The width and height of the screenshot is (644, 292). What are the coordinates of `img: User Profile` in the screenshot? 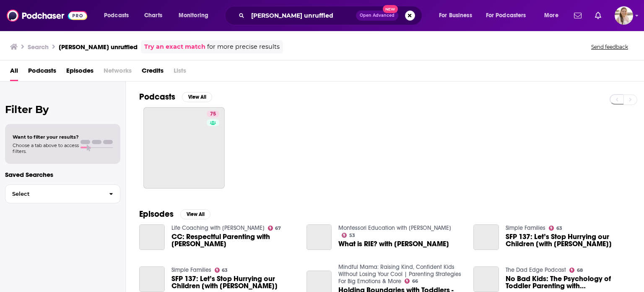 It's located at (624, 15).